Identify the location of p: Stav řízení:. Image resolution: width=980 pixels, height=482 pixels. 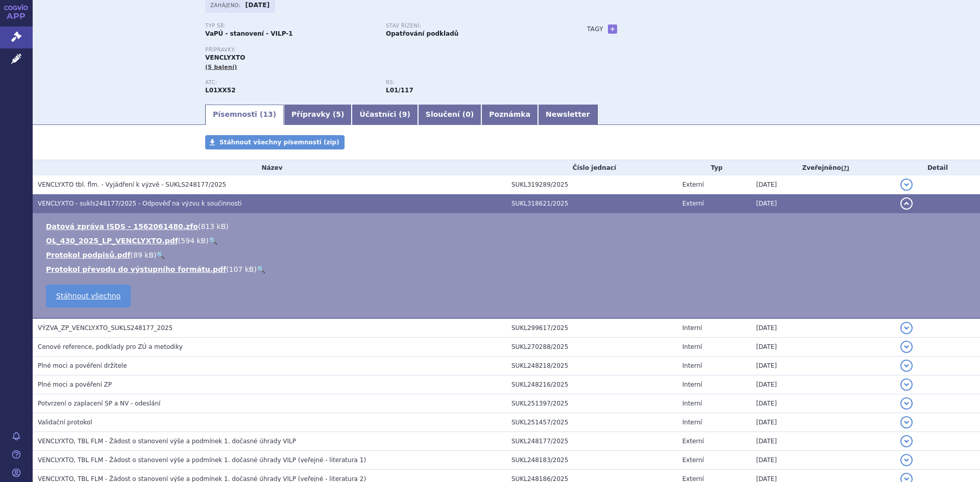
(471, 26).